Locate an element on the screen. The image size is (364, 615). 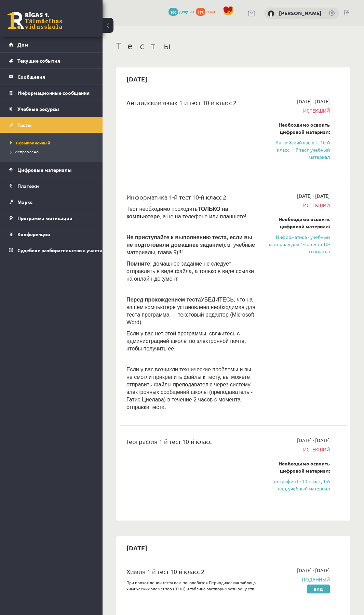
a: Вид is located at coordinates (318, 589).